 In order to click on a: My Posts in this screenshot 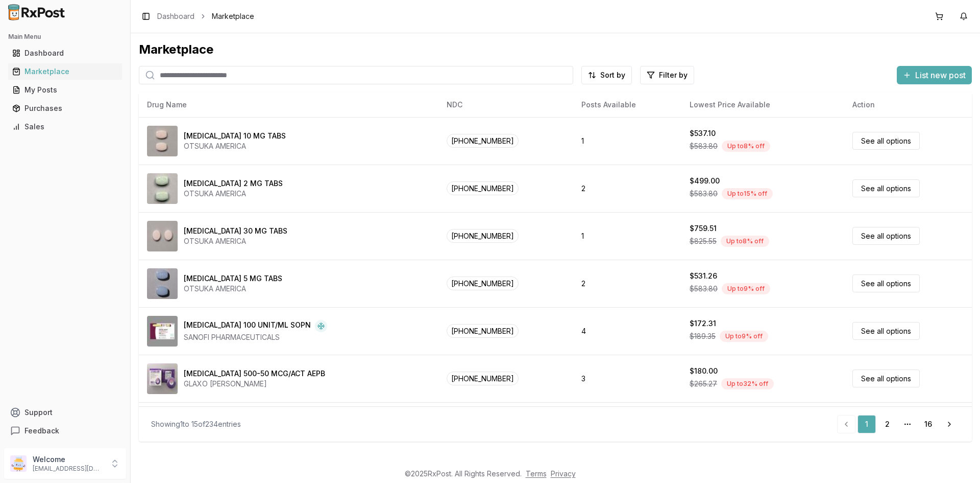, I will do `click(65, 90)`.